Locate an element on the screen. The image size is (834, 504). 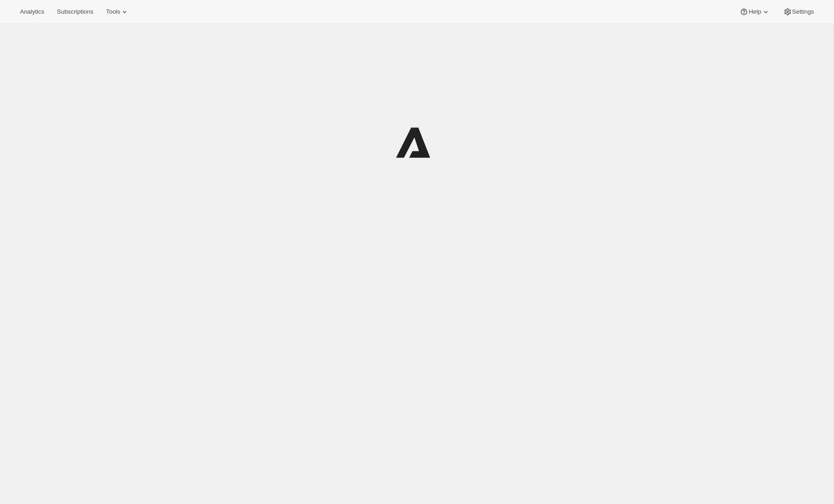
span: Settings is located at coordinates (803, 12).